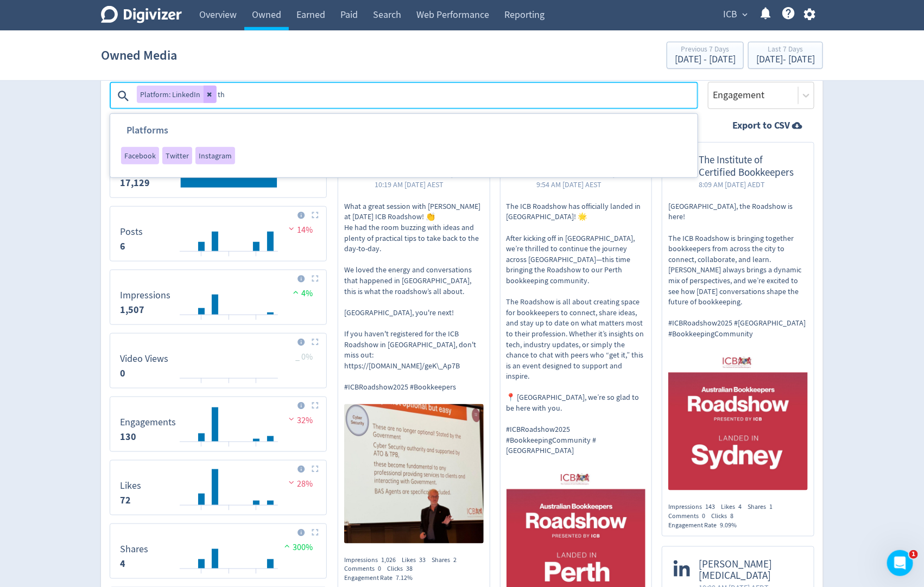 The height and width of the screenshot is (587, 924). What do you see at coordinates (132, 232) in the screenshot?
I see `dt: Posts` at bounding box center [132, 232].